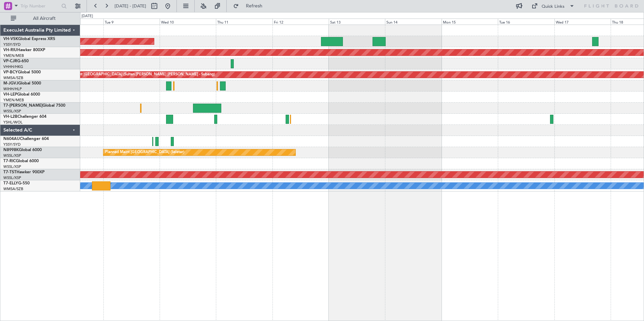 This screenshot has height=321, width=644. Describe the element at coordinates (553, 7) in the screenshot. I see `div: Quick Links` at that location.